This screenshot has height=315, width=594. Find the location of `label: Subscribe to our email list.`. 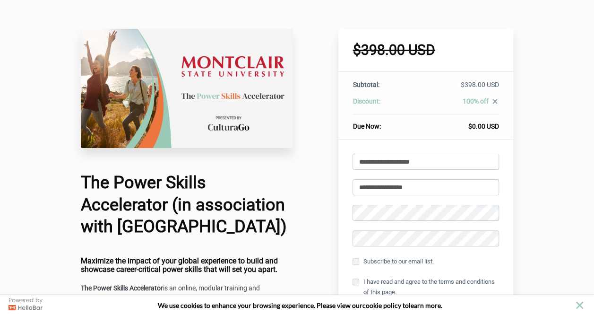

label: Subscribe to our email list. is located at coordinates (393, 261).